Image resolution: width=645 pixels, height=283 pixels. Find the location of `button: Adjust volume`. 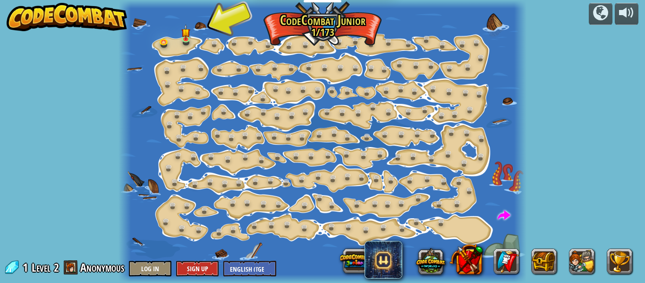

button: Adjust volume is located at coordinates (627, 14).